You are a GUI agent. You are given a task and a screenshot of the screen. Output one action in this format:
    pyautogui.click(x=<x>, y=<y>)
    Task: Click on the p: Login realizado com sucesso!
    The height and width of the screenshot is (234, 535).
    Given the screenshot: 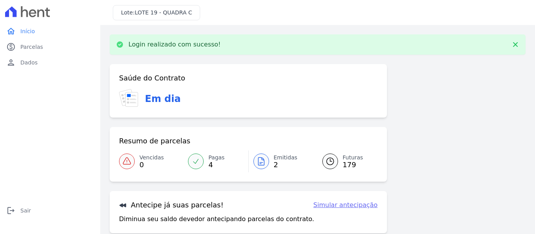 What is the action you would take?
    pyautogui.click(x=175, y=45)
    